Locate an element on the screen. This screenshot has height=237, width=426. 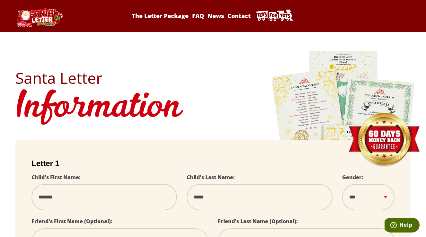
a: FAQ is located at coordinates (198, 16).